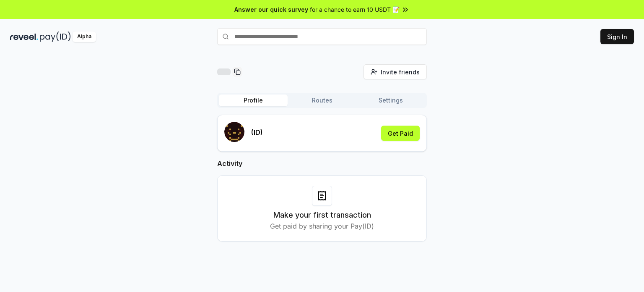 This screenshot has width=644, height=292. Describe the element at coordinates (322, 215) in the screenshot. I see `h3: Make your first transaction` at that location.